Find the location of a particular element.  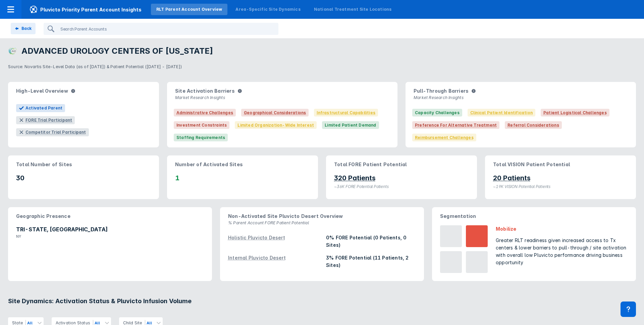

div: 3% FORE Potential (11 Patients, 2 Sites) is located at coordinates (371, 262).